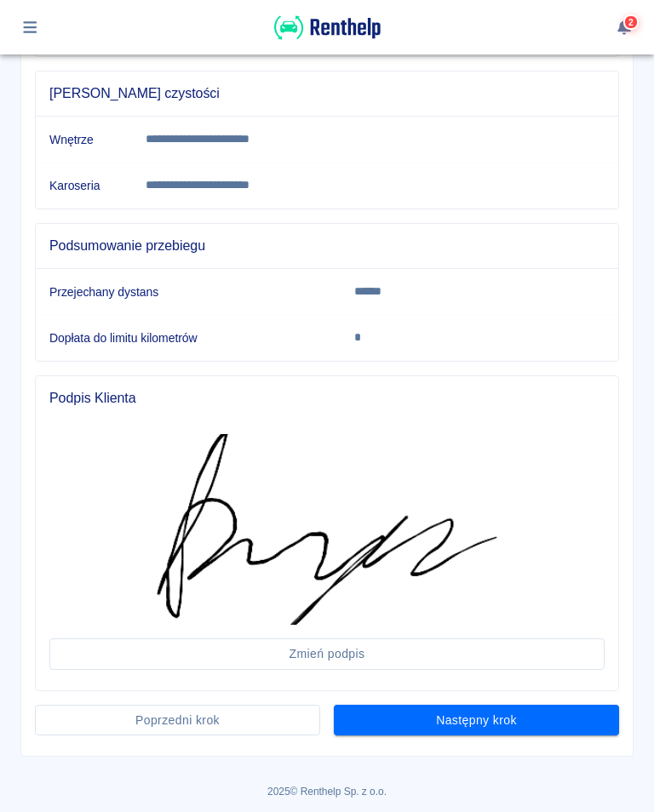  I want to click on h6: Przejechany dystans, so click(189, 292).